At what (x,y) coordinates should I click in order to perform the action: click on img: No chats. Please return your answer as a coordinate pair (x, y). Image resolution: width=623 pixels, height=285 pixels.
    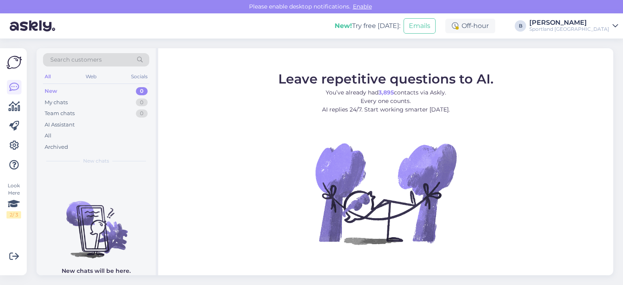
    Looking at the image, I should click on (96, 223).